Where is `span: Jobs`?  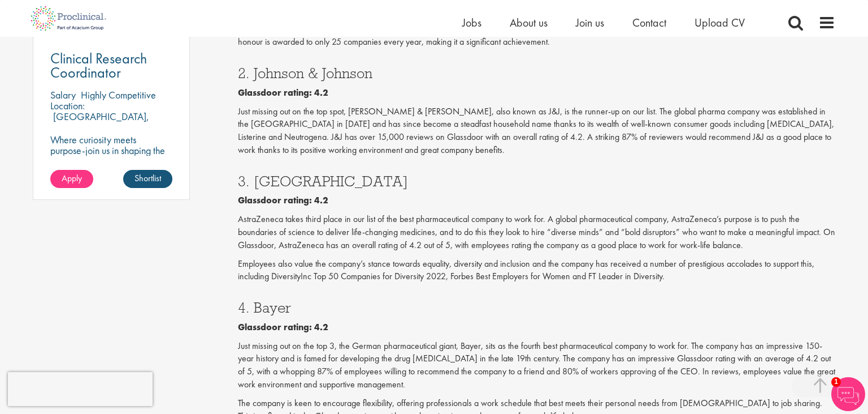 span: Jobs is located at coordinates (472, 22).